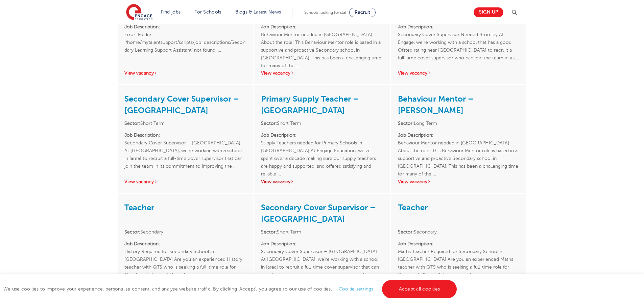 The width and height of the screenshot is (644, 304). What do you see at coordinates (488, 12) in the screenshot?
I see `a: Sign up` at bounding box center [488, 12].